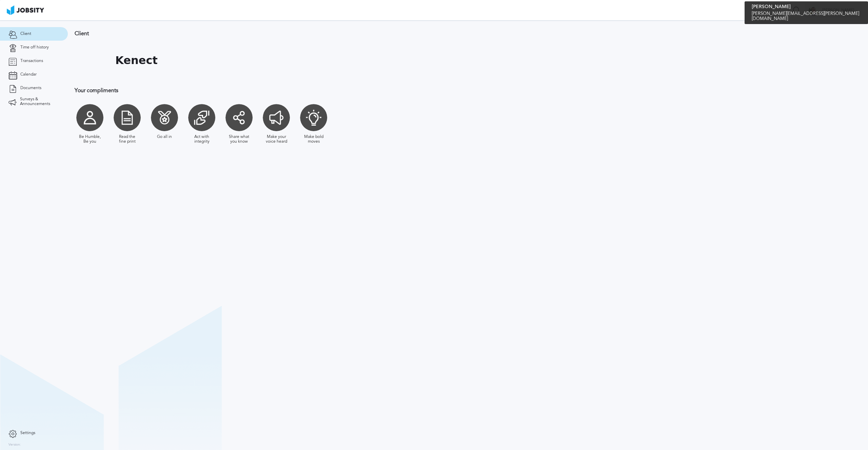 This screenshot has height=450, width=868. Describe the element at coordinates (26, 10) in the screenshot. I see `img: ab4bad089aa723f57921c736e9817d99.png` at that location.